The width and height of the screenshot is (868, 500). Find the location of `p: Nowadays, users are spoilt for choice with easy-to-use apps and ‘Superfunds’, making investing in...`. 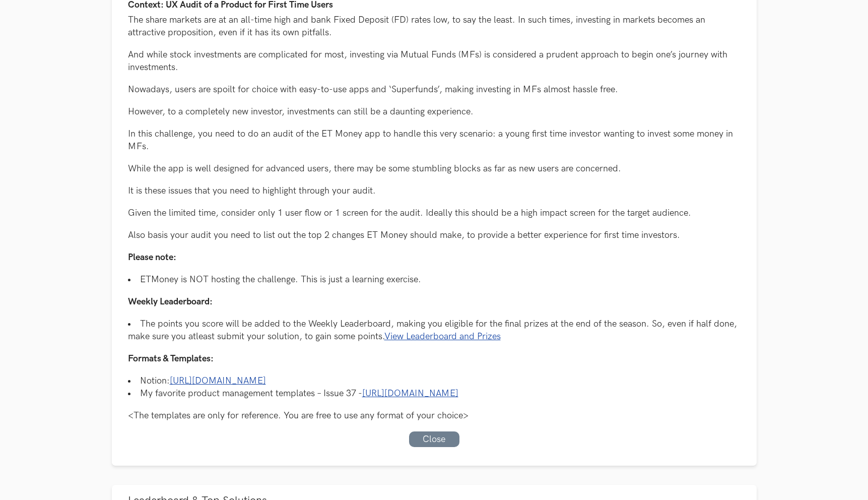

p: Nowadays, users are spoilt for choice with easy-to-use apps and ‘Superfunds’, making investing in... is located at coordinates (434, 89).